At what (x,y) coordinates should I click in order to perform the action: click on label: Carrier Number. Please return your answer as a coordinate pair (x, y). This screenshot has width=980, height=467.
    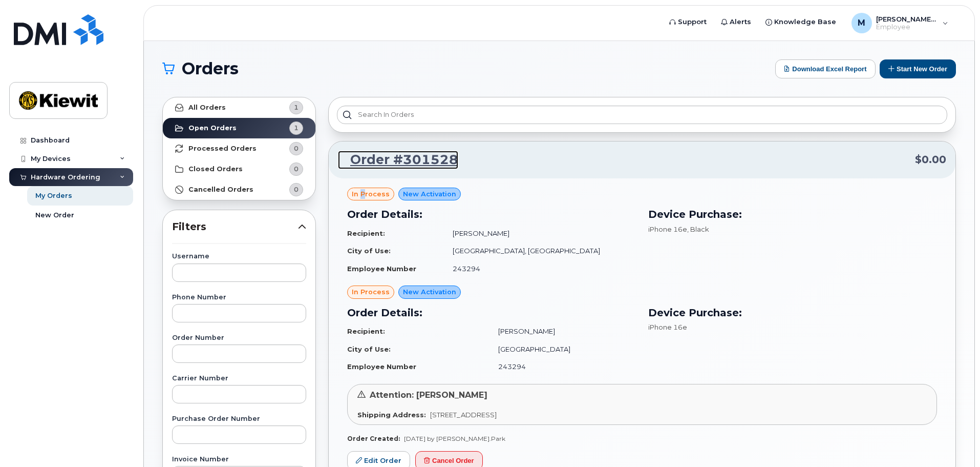
    Looking at the image, I should click on (239, 378).